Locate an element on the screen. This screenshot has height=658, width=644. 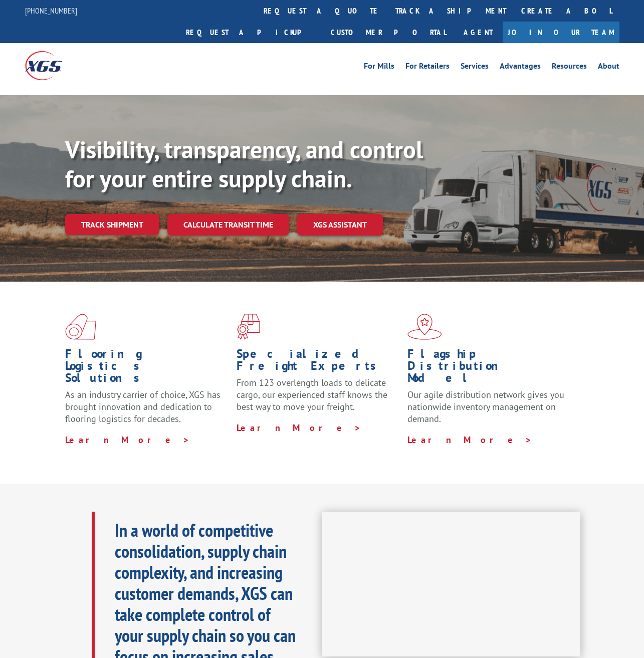
p: From 123 overlength loads to delicate cargo, our experienced staff knows the best way to move you... is located at coordinates (318, 399).